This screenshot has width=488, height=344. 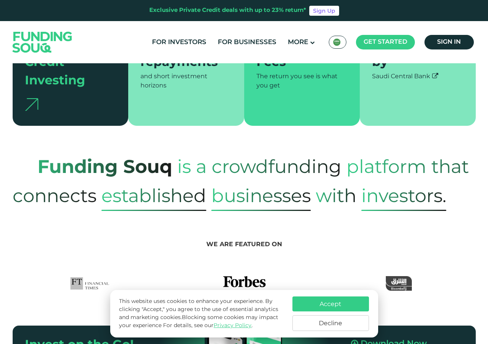 What do you see at coordinates (199, 321) in the screenshot?
I see `span: Blocking some cookies may impact your experience` at bounding box center [199, 321].